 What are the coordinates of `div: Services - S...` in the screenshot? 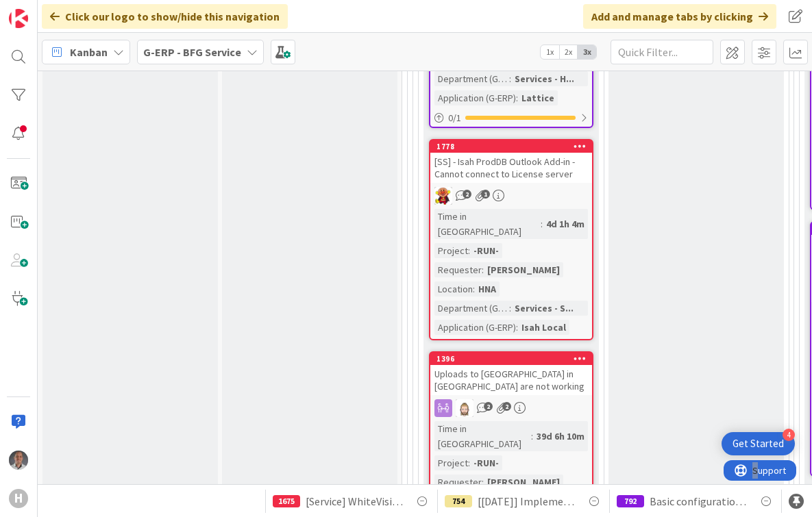 It's located at (544, 308).